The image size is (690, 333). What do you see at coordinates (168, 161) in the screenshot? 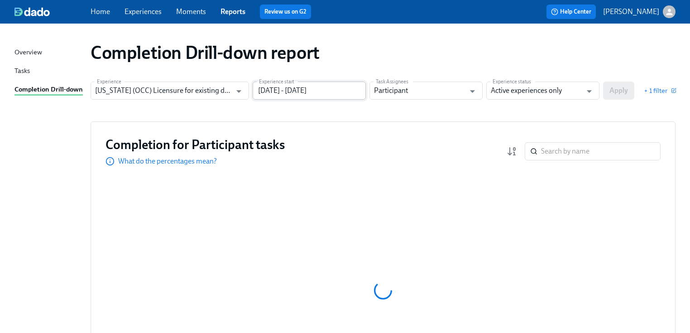
I see `p: What do the percentages mean?` at bounding box center [168, 161].